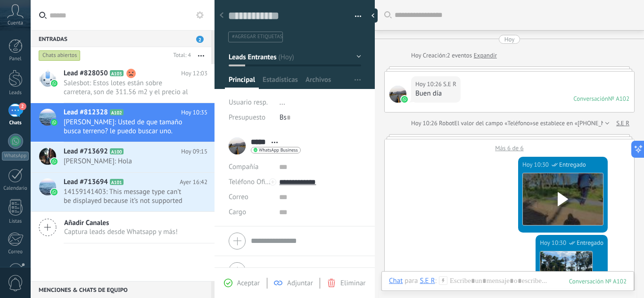  What do you see at coordinates (180, 56) in the screenshot?
I see `div: Total: 4` at bounding box center [180, 56].